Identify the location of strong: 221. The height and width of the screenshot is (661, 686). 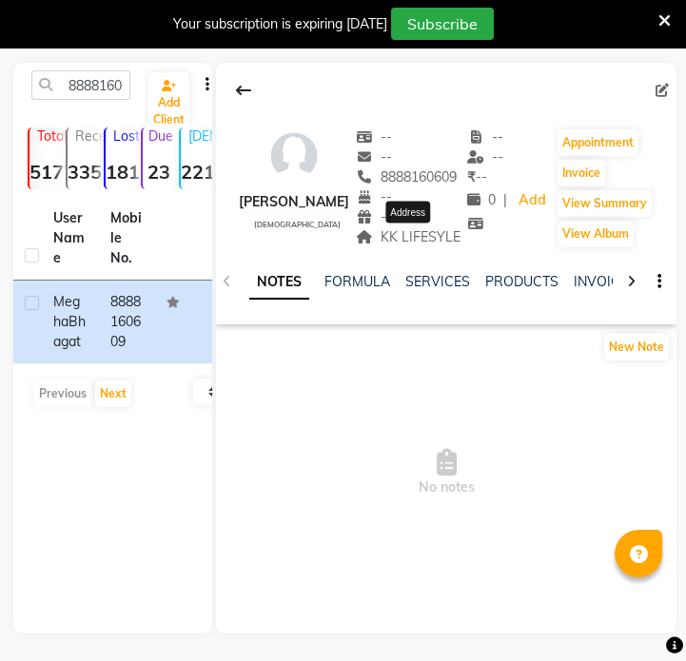
(197, 171).